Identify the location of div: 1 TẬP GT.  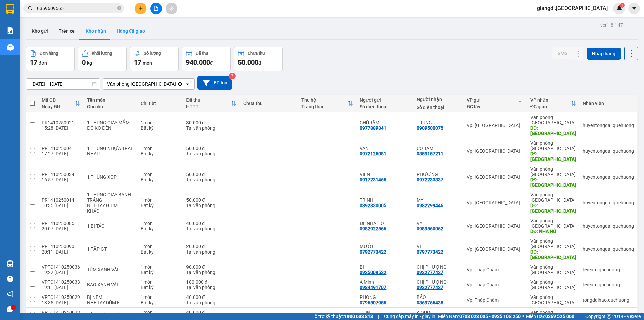
(110, 249).